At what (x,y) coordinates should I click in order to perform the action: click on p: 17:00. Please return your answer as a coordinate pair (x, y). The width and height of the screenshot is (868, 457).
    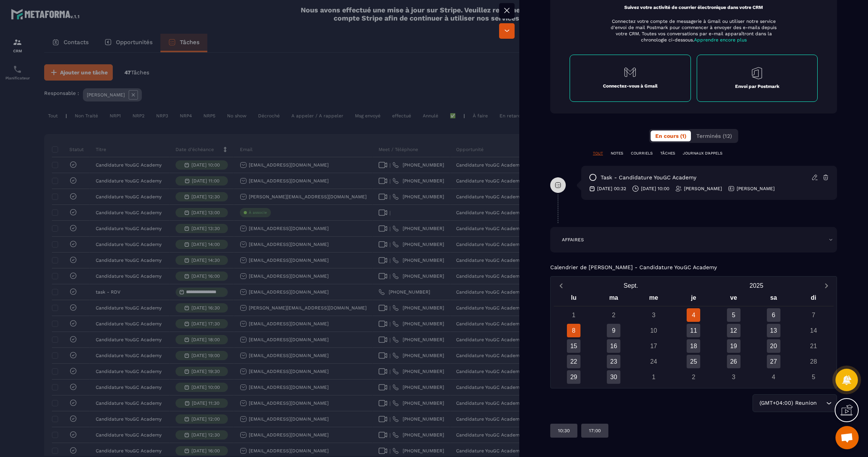
    Looking at the image, I should click on (594, 431).